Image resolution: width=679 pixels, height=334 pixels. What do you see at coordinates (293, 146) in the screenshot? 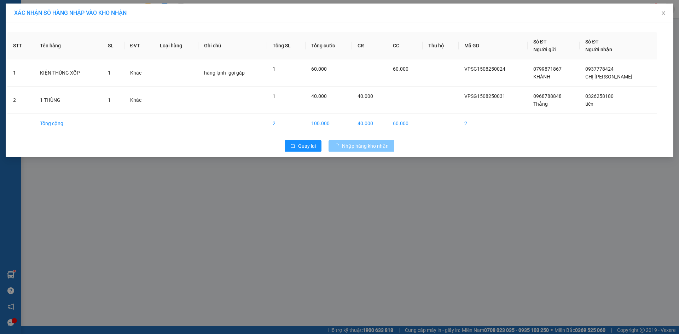
I see `span: rollback` at bounding box center [293, 146].